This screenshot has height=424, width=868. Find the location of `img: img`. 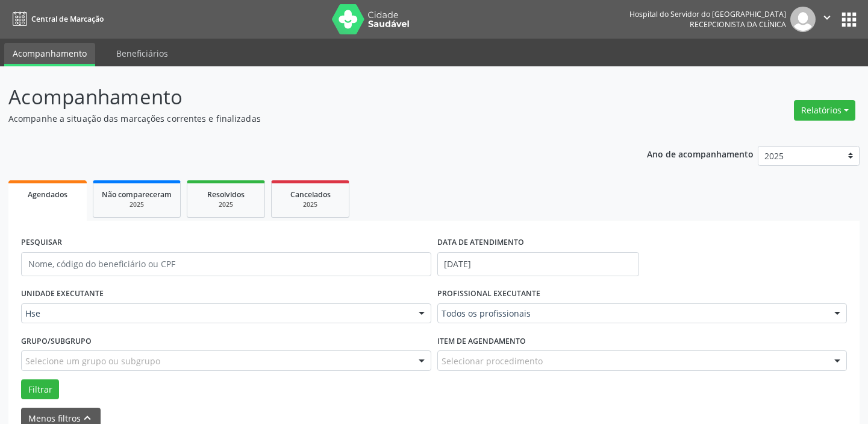

img: img is located at coordinates (803, 19).